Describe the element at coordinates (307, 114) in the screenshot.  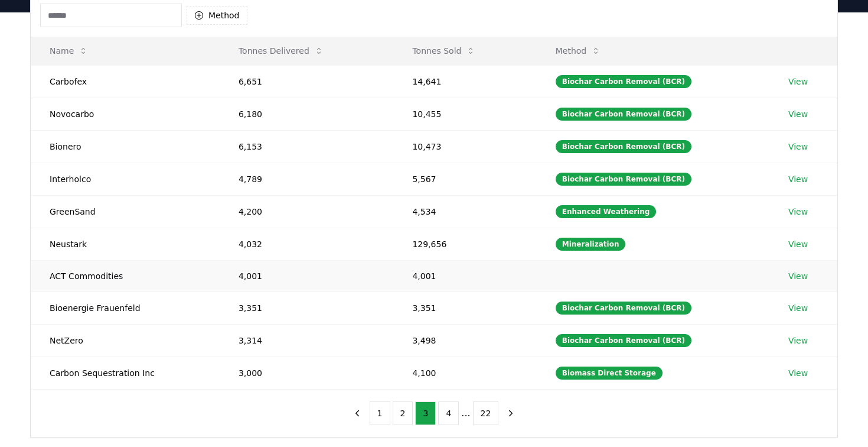
I see `td: 6,180` at that location.